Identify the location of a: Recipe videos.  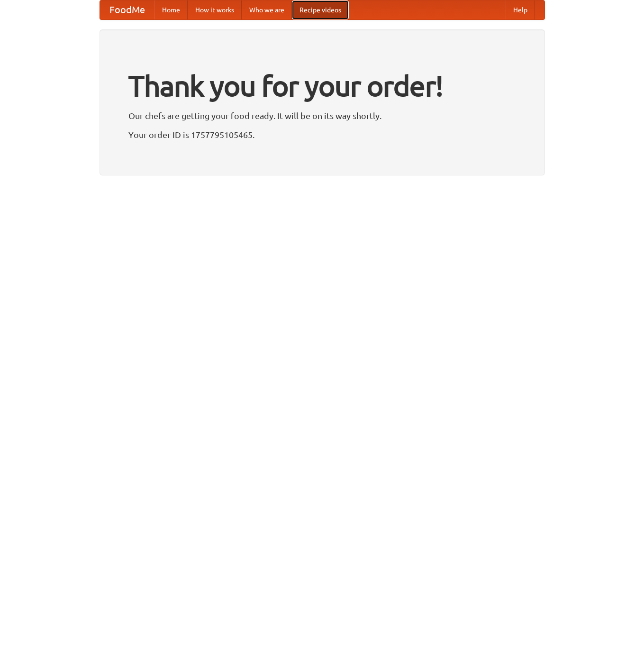
(321, 10).